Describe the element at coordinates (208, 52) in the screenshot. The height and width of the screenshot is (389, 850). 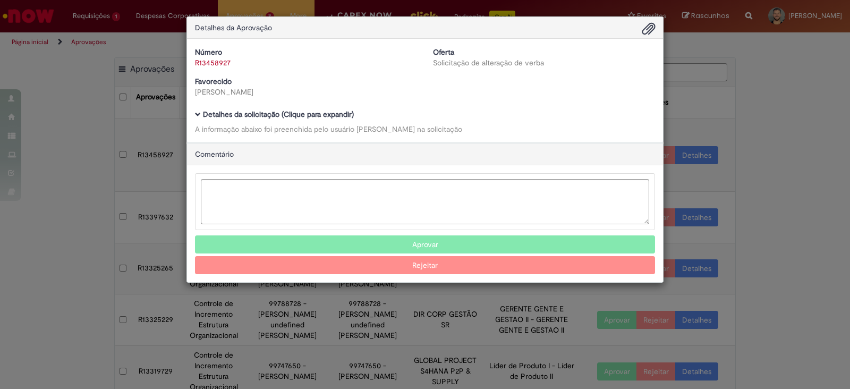
I see `b: Número` at that location.